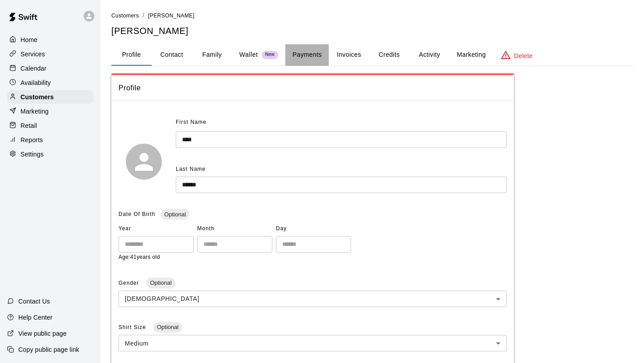 Image resolution: width=644 pixels, height=363 pixels. I want to click on span: Year, so click(156, 229).